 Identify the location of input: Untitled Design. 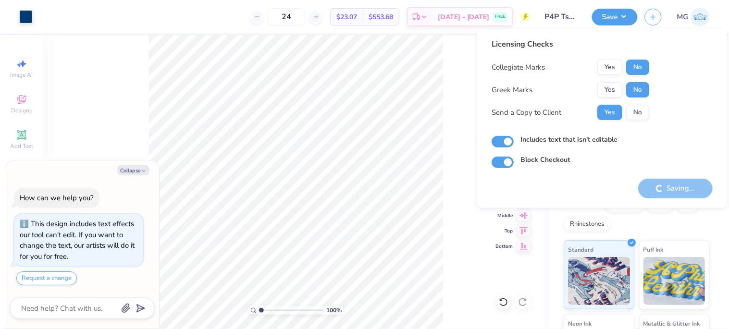
(562, 17).